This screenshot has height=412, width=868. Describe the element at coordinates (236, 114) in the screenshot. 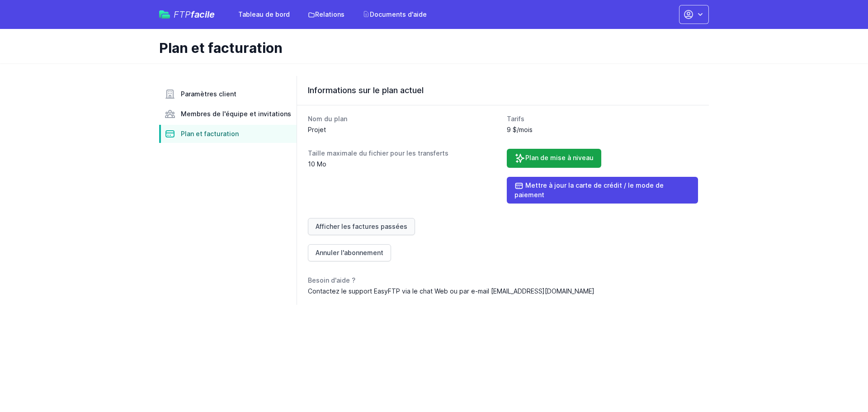

I see `font: Membres de l'équipe et invitations` at that location.